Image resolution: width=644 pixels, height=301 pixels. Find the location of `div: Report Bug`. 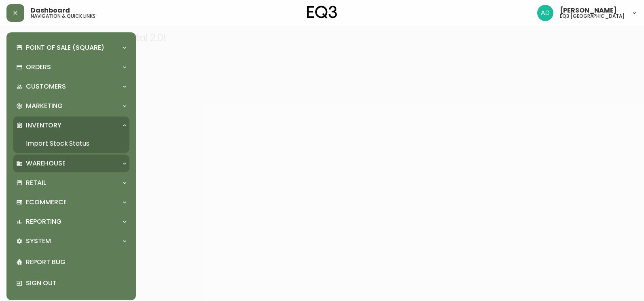

div: Report Bug is located at coordinates (71, 262).